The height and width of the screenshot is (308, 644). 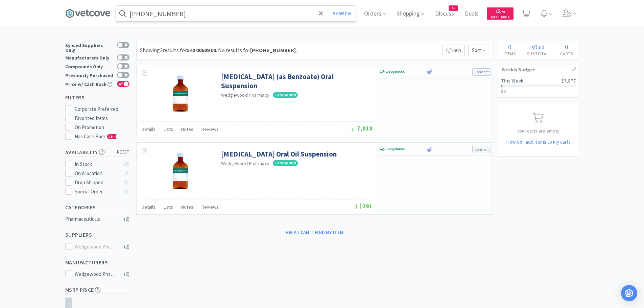 I want to click on div: Special Order, so click(x=97, y=192).